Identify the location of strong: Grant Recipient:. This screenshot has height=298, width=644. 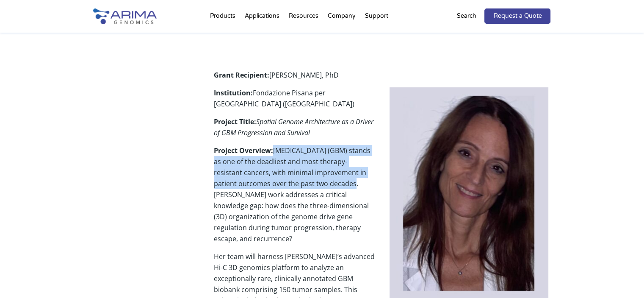
(241, 75).